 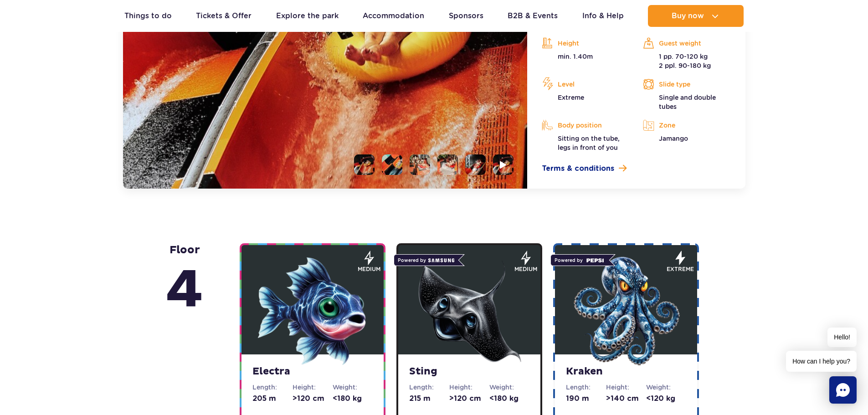 What do you see at coordinates (586, 125) in the screenshot?
I see `p: Body position` at bounding box center [586, 125].